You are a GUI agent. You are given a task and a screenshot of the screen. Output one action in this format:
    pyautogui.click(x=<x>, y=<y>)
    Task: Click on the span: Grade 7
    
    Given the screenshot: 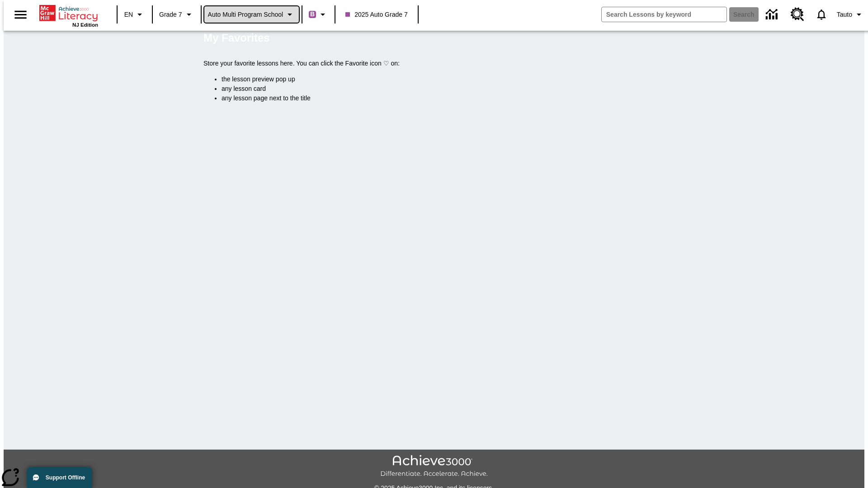 What is the action you would take?
    pyautogui.click(x=171, y=15)
    